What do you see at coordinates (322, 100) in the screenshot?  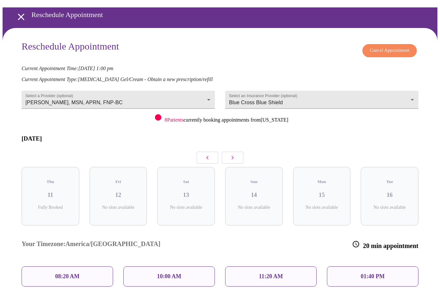 I see `div: Blue Cross Blue Shield` at bounding box center [322, 100].